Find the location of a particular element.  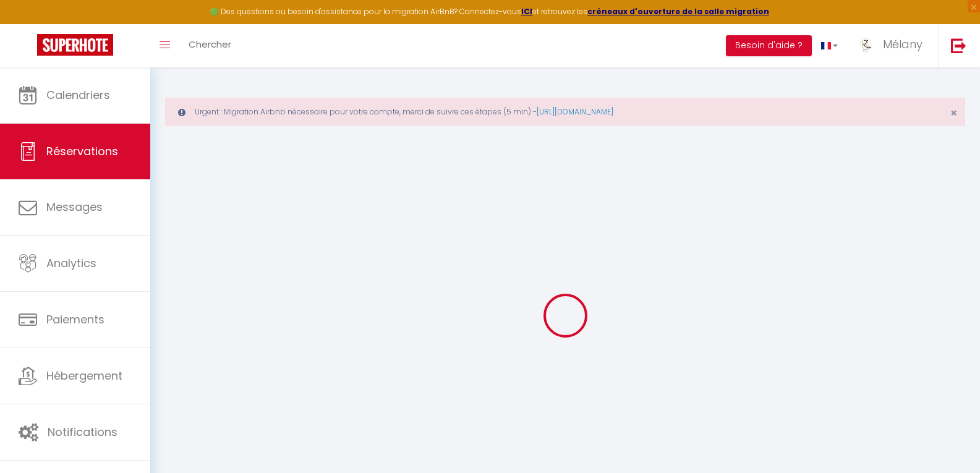

span: Notifications is located at coordinates (82, 431).